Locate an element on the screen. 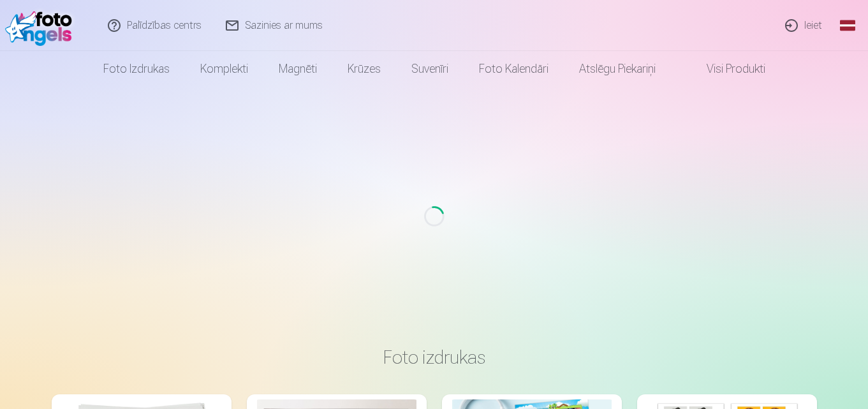 The width and height of the screenshot is (868, 409). a: Suvenīri is located at coordinates (430, 69).